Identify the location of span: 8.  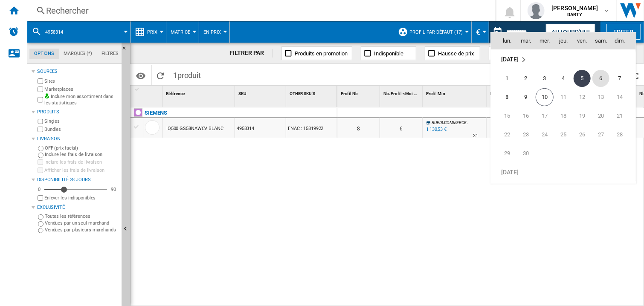
(507, 97).